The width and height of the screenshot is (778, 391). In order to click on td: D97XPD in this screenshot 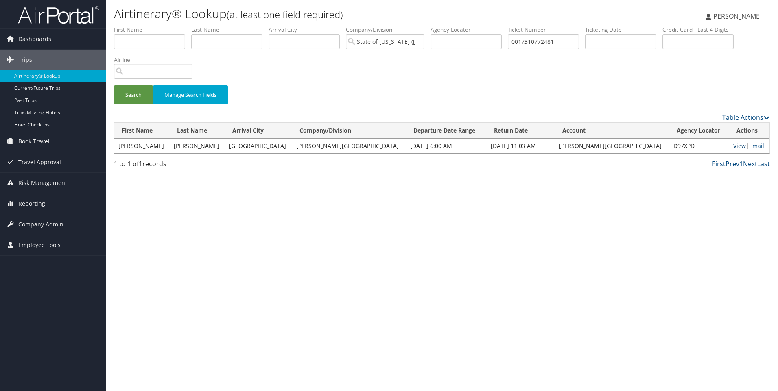, I will do `click(699, 146)`.